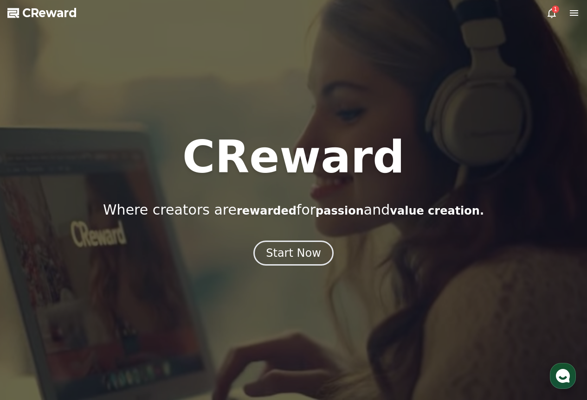 This screenshot has width=587, height=400. I want to click on span: Messages, so click(90, 312).